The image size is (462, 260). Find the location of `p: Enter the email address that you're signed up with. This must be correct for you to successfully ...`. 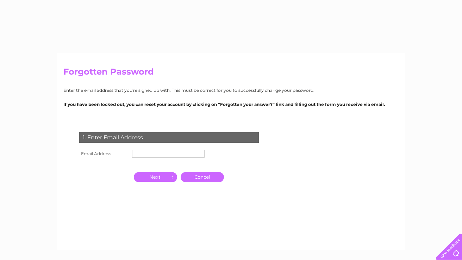

p: Enter the email address that you're signed up with. This must be correct for you to successfully ... is located at coordinates (231, 90).